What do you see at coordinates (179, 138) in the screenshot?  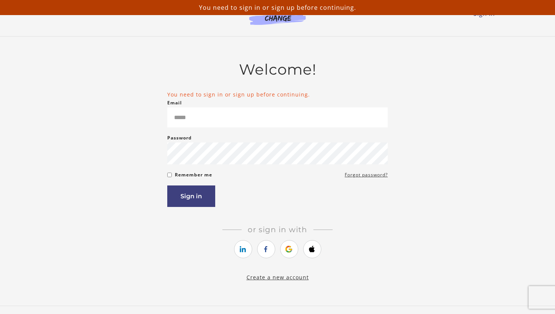 I see `label: Password` at bounding box center [179, 138].